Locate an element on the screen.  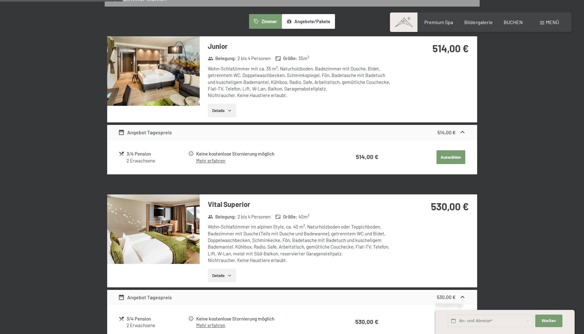
span: 35 m² is located at coordinates (304, 58).